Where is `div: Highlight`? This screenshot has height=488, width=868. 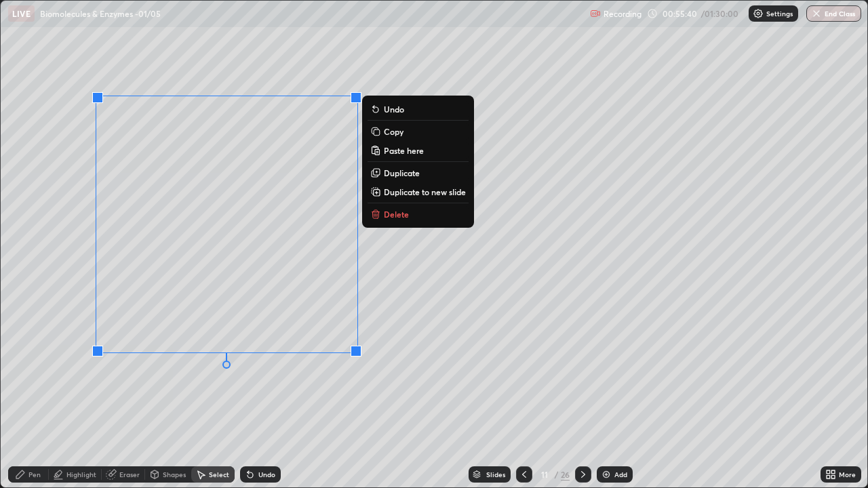 div: Highlight is located at coordinates (82, 475).